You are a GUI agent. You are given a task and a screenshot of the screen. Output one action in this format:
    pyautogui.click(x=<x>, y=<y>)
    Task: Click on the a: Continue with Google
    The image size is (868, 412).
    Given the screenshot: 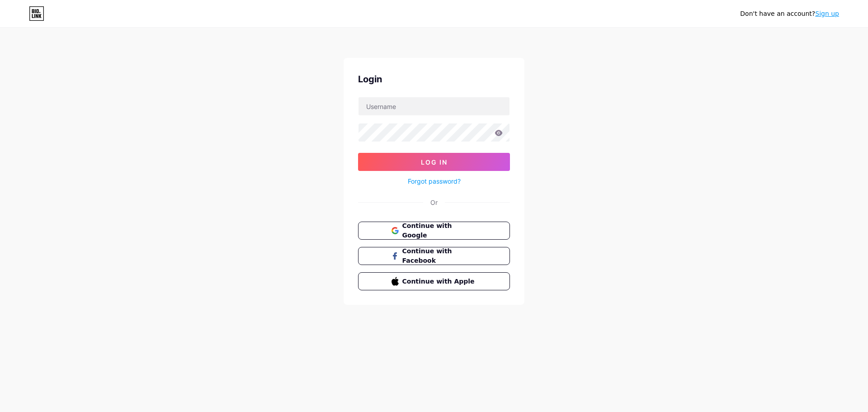 What is the action you would take?
    pyautogui.click(x=434, y=231)
    